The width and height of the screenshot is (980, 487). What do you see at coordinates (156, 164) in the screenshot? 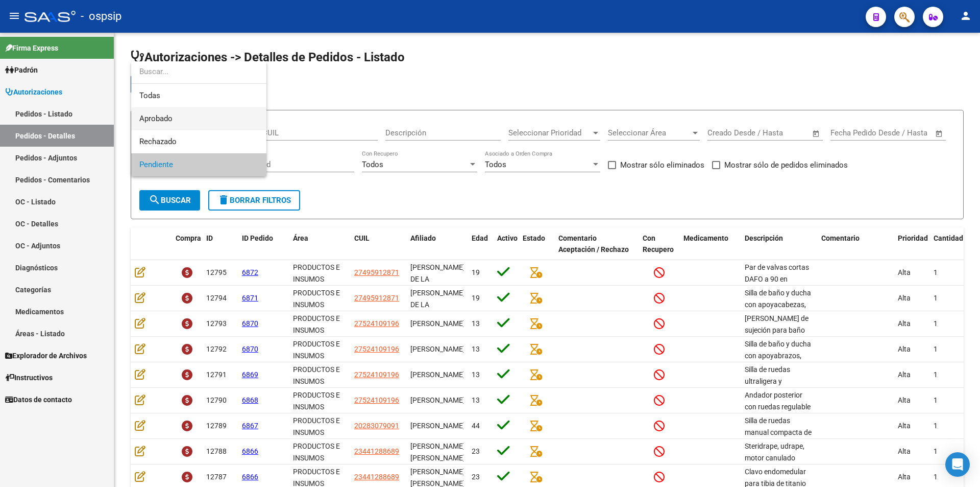
I see `span: Pendiente` at bounding box center [156, 164].